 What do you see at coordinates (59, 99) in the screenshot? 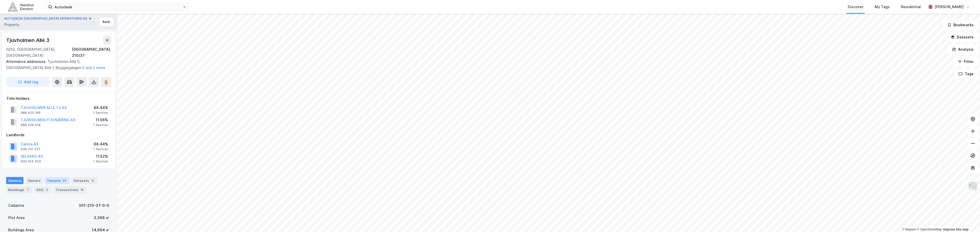
I see `div: Title Holders` at bounding box center [59, 99].